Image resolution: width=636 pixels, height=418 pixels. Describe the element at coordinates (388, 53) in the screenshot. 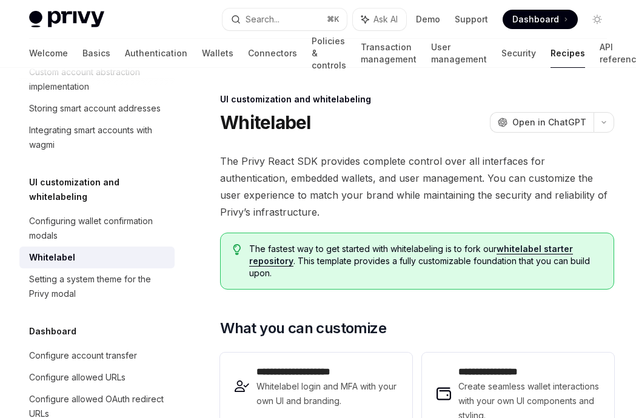

I see `a: Transaction management` at that location.